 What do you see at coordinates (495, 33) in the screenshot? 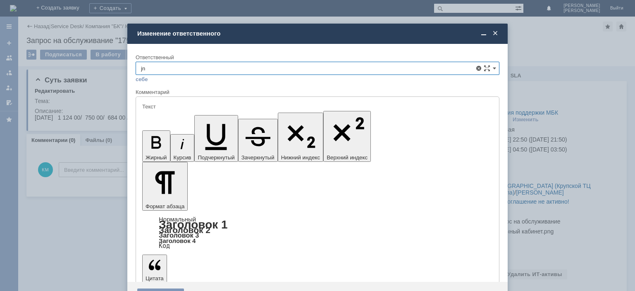
I see `span: Закрыть` at bounding box center [495, 33].